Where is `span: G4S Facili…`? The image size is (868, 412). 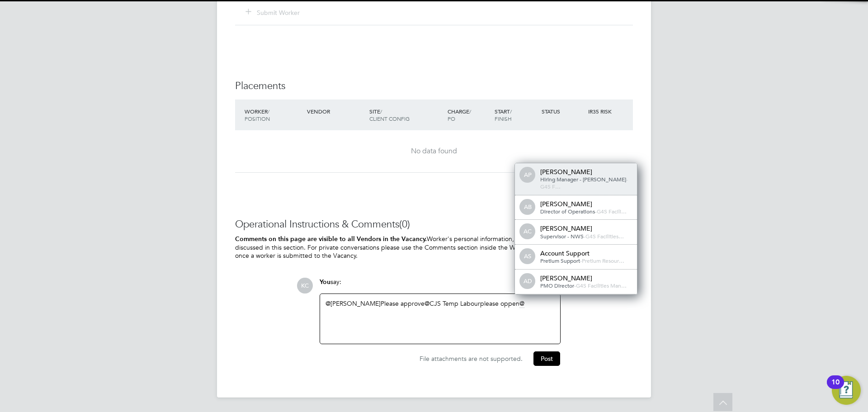
span: G4S Facili… is located at coordinates (612, 211).